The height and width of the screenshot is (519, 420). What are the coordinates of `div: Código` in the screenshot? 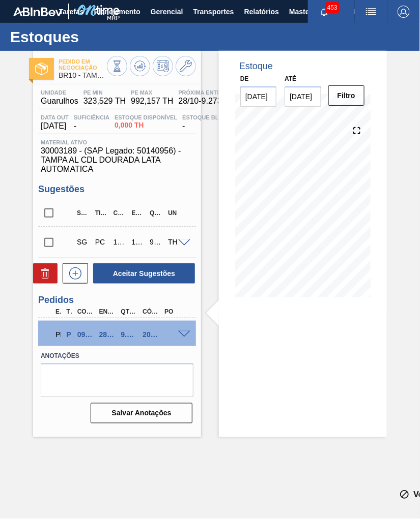 It's located at (151, 312).